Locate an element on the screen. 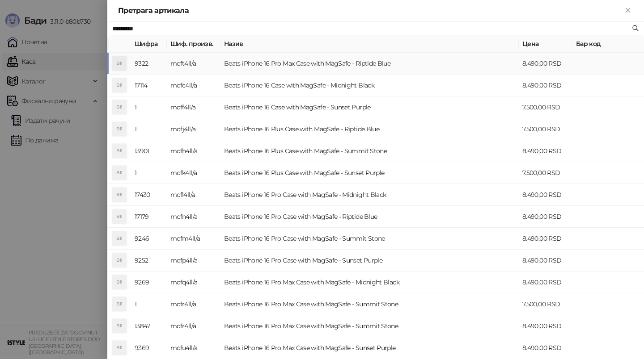 The image size is (644, 359). th: Цена is located at coordinates (545, 44).